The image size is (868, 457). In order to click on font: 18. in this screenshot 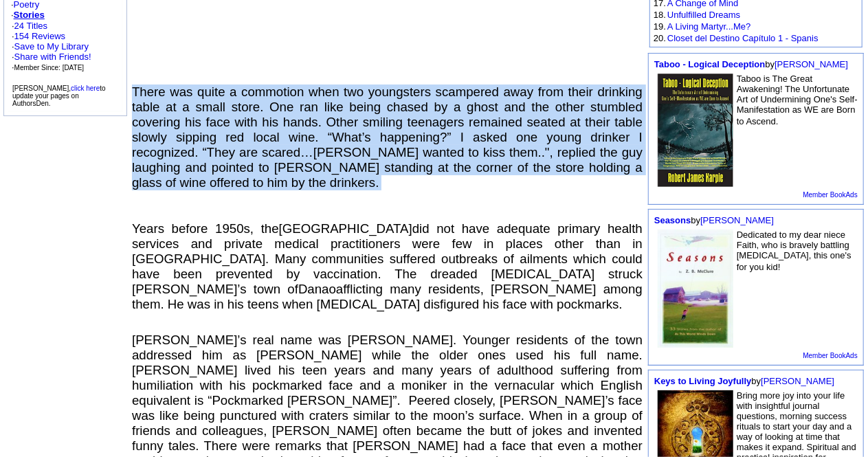, I will do `click(659, 14)`.